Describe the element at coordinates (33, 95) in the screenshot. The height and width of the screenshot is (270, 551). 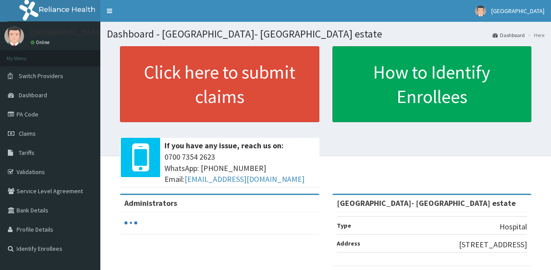
I see `span: Dashboard` at that location.